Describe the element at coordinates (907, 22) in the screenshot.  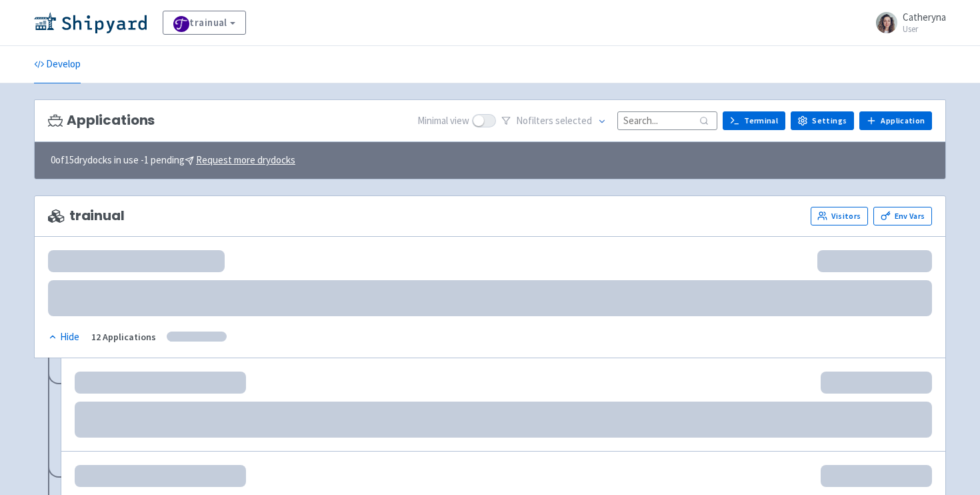
I see `a: Catheryna User` at that location.